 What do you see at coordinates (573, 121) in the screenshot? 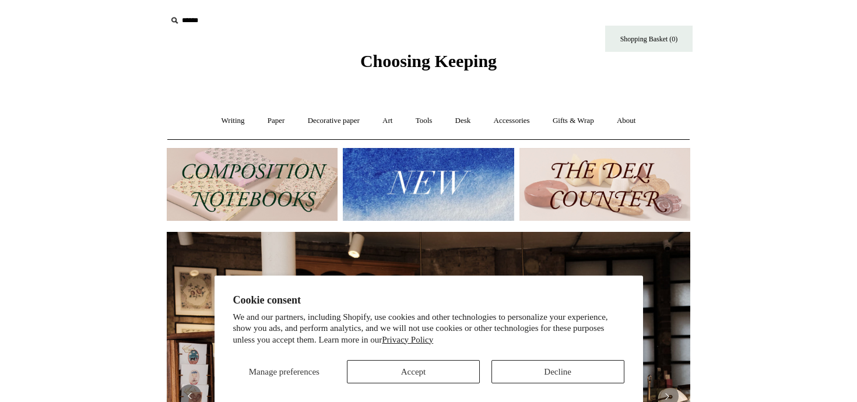
I see `a: Gifts & Wrap` at bounding box center [573, 121].